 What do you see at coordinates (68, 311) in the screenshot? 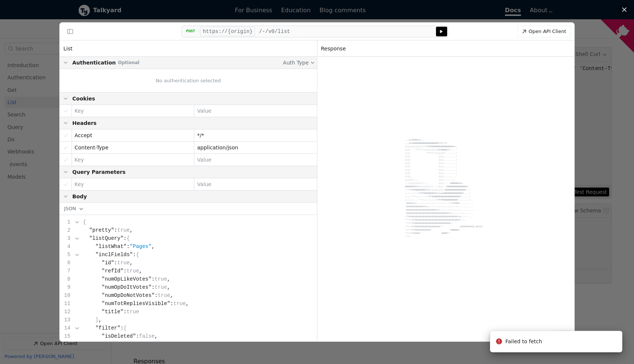
I see `div: 12` at bounding box center [68, 311].